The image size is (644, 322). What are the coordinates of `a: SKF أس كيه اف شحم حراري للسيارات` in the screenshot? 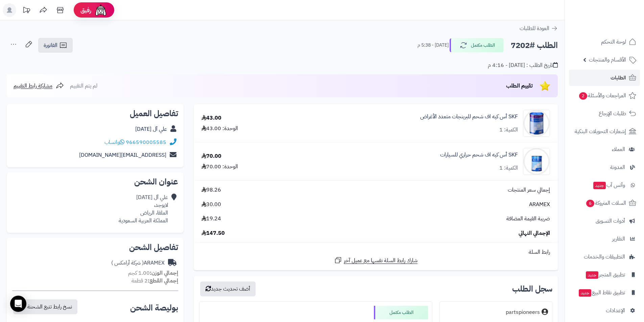 It's located at (479, 155).